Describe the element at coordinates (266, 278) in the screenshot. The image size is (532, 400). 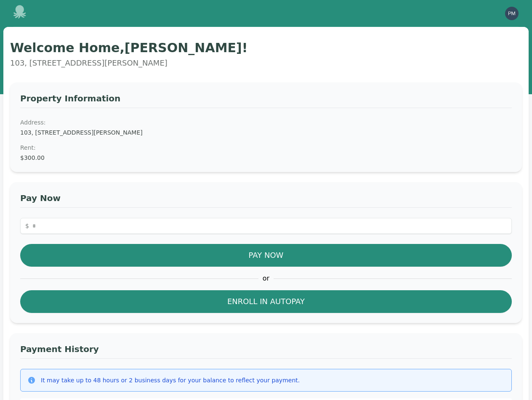
I see `span: or` at that location.